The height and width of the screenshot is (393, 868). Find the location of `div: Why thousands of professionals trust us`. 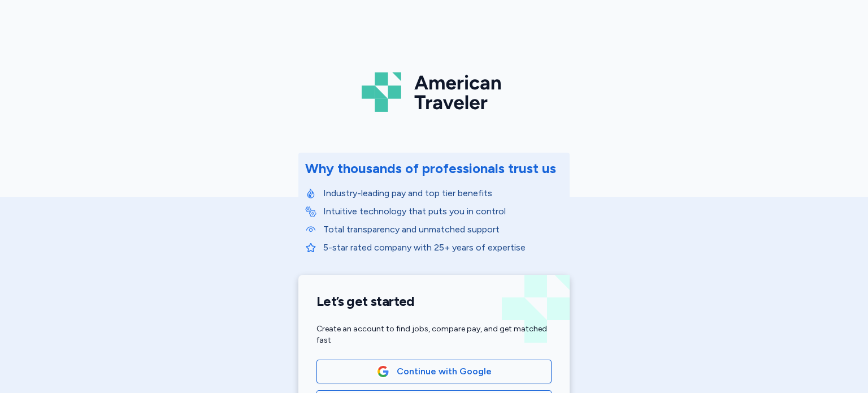

div: Why thousands of professionals trust us is located at coordinates (431, 169).